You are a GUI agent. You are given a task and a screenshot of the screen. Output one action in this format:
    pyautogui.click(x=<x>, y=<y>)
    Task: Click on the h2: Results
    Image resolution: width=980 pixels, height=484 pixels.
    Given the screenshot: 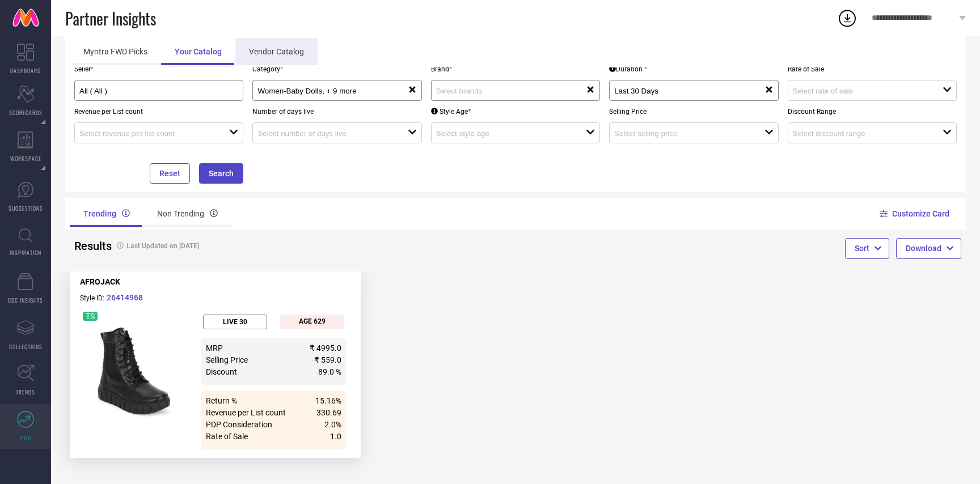 What is the action you would take?
    pyautogui.click(x=88, y=246)
    